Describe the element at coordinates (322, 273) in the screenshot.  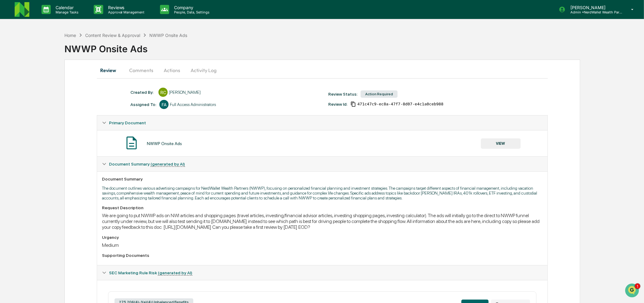
I see `div: SEC Marketing Rule Risk (generated by AI)` at that location.